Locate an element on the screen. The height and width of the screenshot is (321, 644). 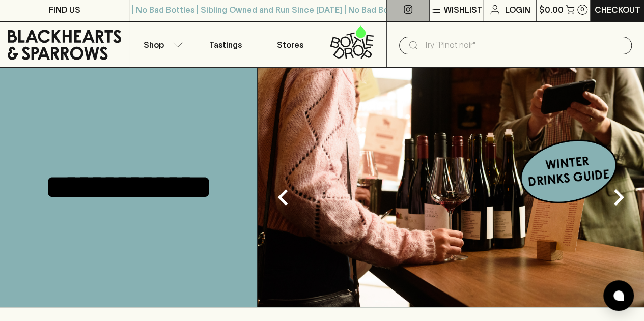
p: Shop is located at coordinates (154, 44).